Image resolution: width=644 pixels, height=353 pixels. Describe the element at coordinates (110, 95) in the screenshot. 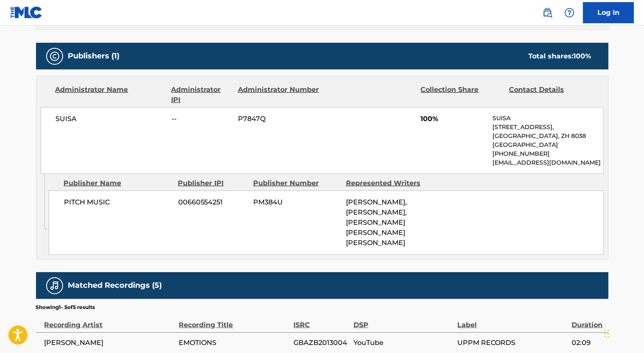

I see `div: Administrator Name` at that location.